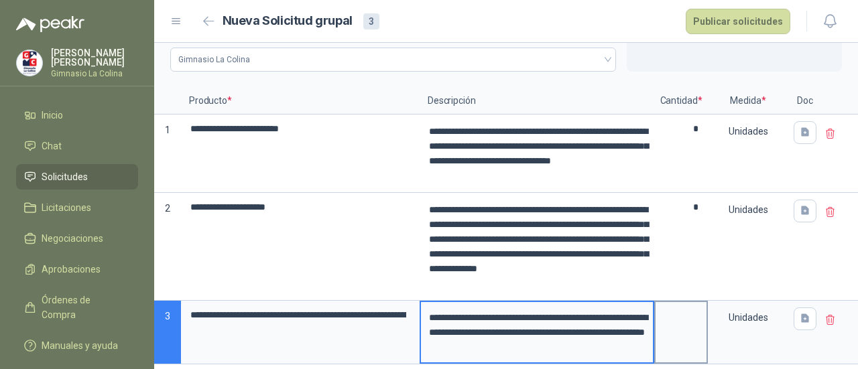  What do you see at coordinates (287, 21) in the screenshot?
I see `h2: Nueva Solicitud grupal` at bounding box center [287, 21].